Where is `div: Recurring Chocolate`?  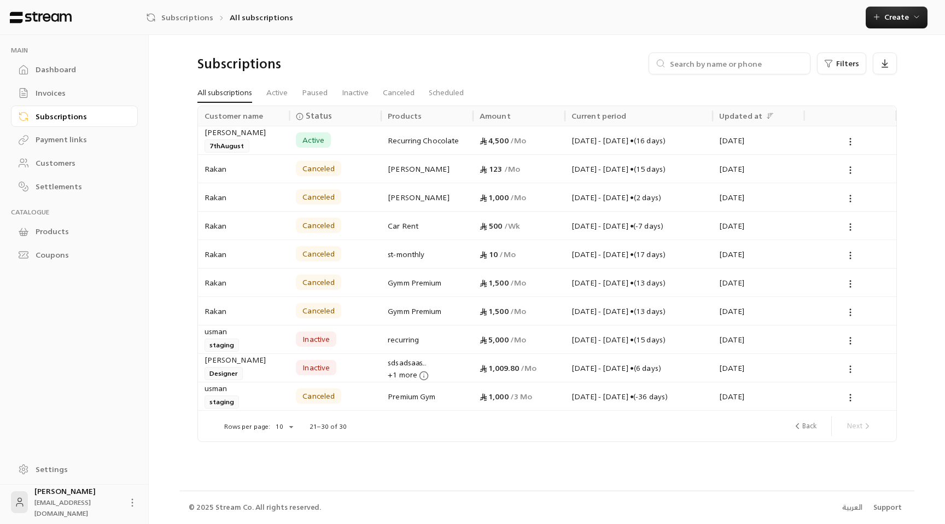 div: Recurring Chocolate is located at coordinates (427, 140).